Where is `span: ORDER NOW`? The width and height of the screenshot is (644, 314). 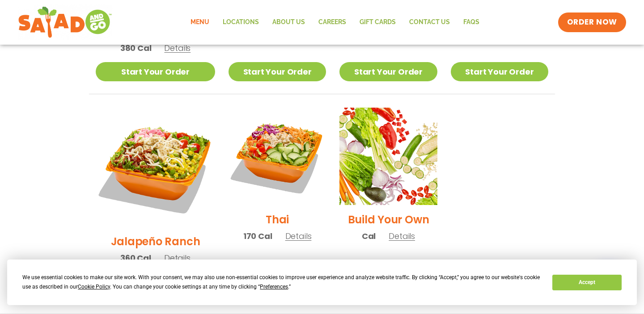
span: ORDER NOW is located at coordinates (592, 22).